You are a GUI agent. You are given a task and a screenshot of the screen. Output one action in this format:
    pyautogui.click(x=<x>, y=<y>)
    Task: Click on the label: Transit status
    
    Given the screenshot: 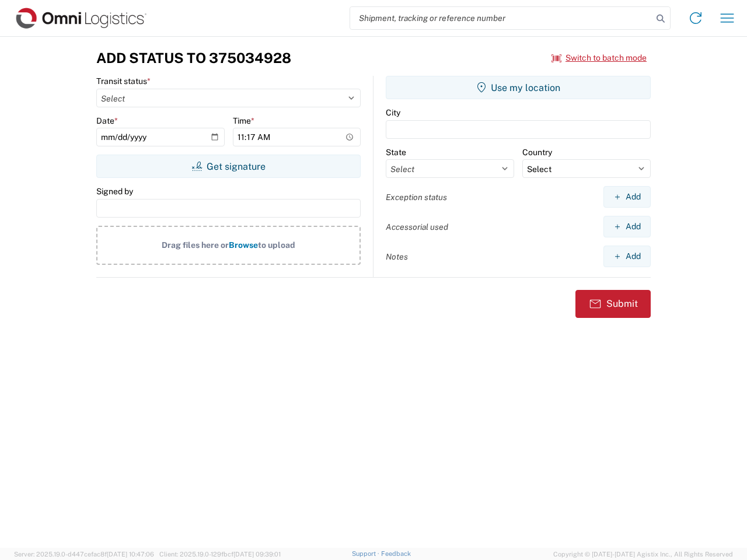 What is the action you would take?
    pyautogui.click(x=123, y=81)
    